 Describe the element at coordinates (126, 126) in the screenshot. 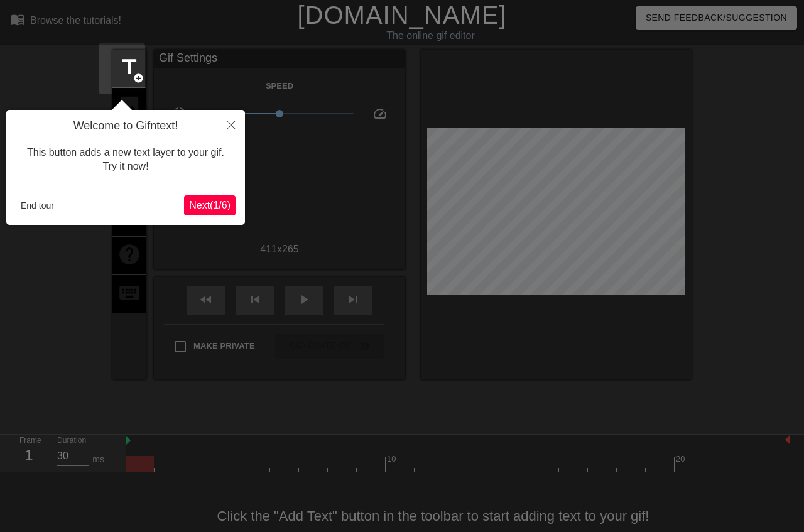

I see `h4: Welcome to Gifntext!` at that location.